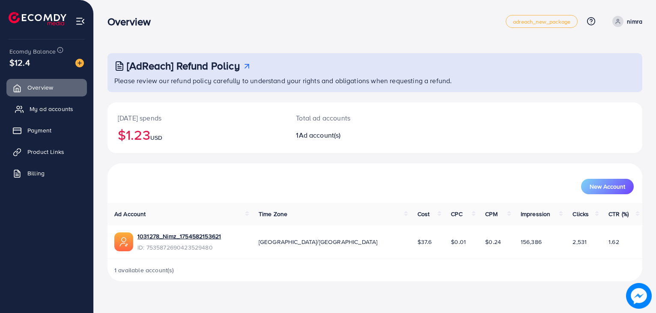  Describe the element at coordinates (458, 242) in the screenshot. I see `span: $0.01` at that location.